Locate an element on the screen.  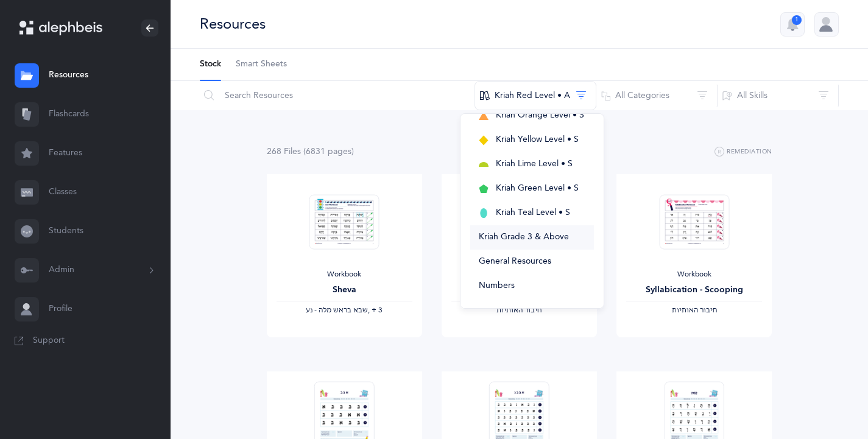
div: Resources is located at coordinates (233, 24).